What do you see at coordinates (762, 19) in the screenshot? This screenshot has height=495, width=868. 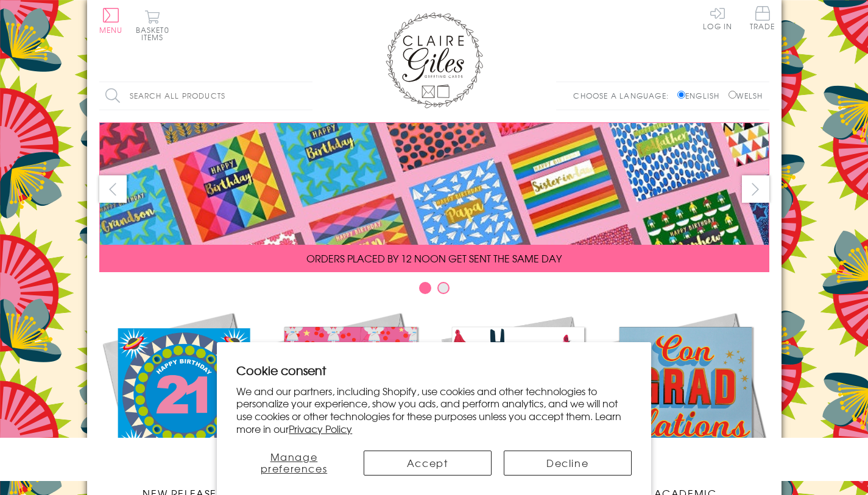 I see `a: Trade` at bounding box center [762, 19].